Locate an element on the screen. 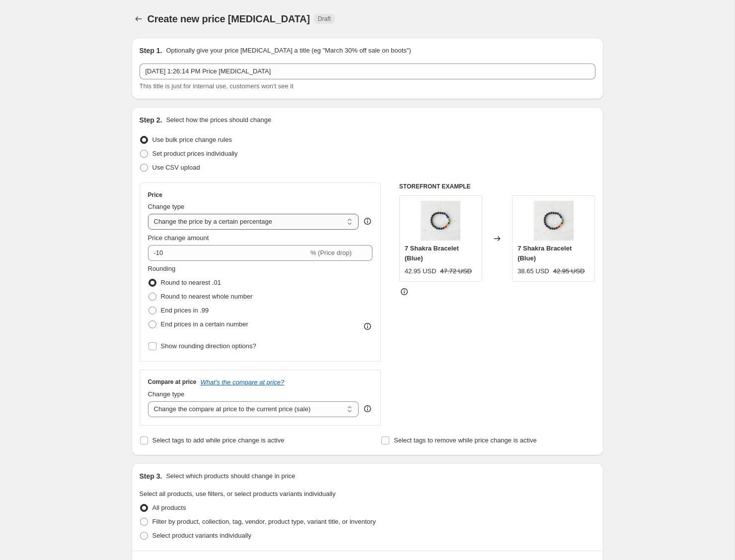 The image size is (735, 560). input: 30% off holiday sale is located at coordinates (367, 72).